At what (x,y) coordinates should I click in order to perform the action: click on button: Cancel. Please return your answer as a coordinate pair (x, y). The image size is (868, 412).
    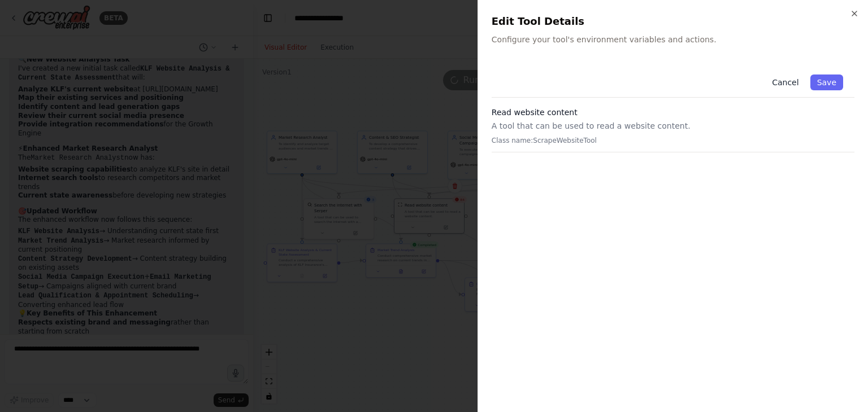
    Looking at the image, I should click on (785, 83).